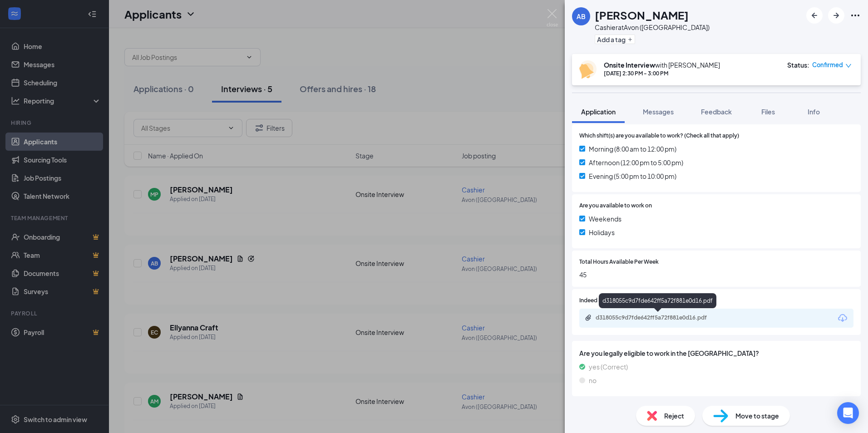  What do you see at coordinates (658, 318) in the screenshot?
I see `a: Paperclipd318055c9d7fde642ff5a72f881e0d16.pdf` at bounding box center [658, 318].